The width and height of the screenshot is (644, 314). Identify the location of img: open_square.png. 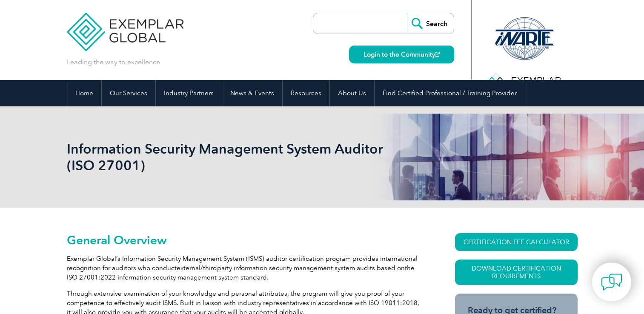
(437, 54).